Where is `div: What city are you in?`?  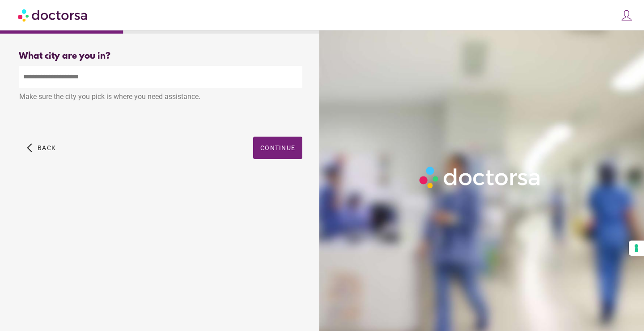
div: What city are you in? is located at coordinates (160, 56).